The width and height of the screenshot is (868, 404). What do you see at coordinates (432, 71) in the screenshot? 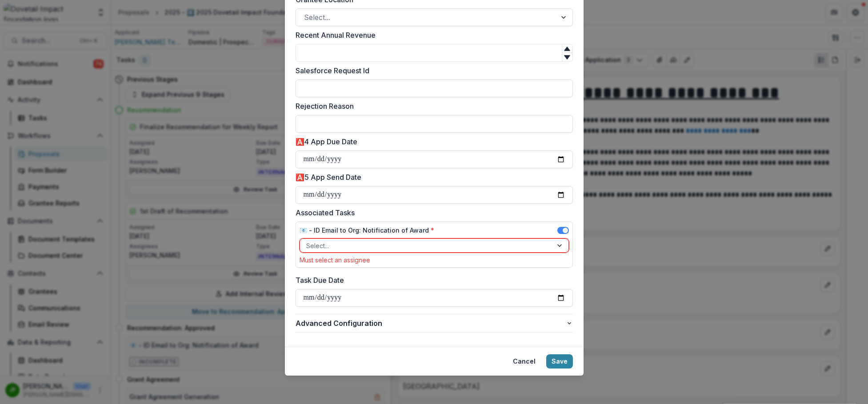
I see `label: Salesforce Request Id` at bounding box center [432, 71].